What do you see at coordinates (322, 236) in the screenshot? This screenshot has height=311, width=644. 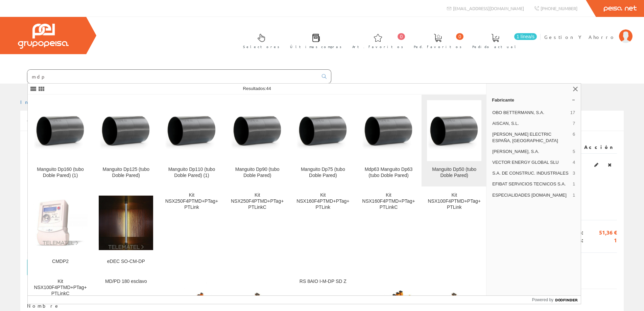 I see `div: Total pedido: Total líneas:` at bounding box center [322, 236].